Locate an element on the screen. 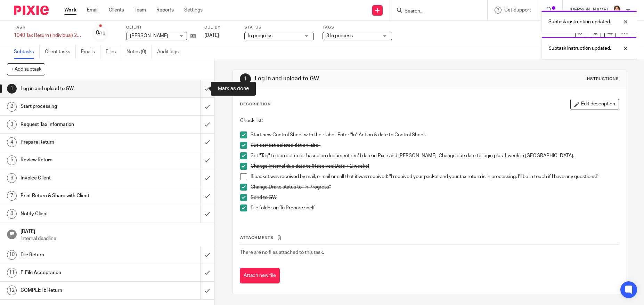 Image resolution: width=644 pixels, height=305 pixels. a: Files is located at coordinates (113, 52).